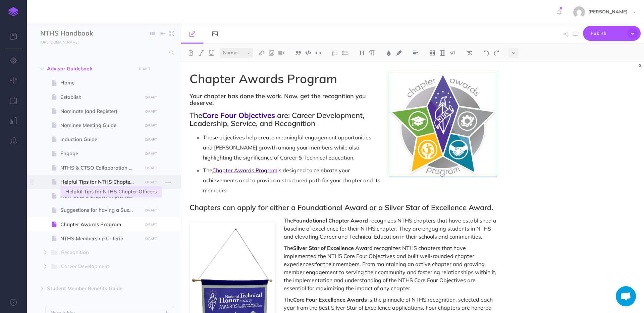 This screenshot has width=644, height=313. I want to click on span: Nominate (and Register), so click(100, 111).